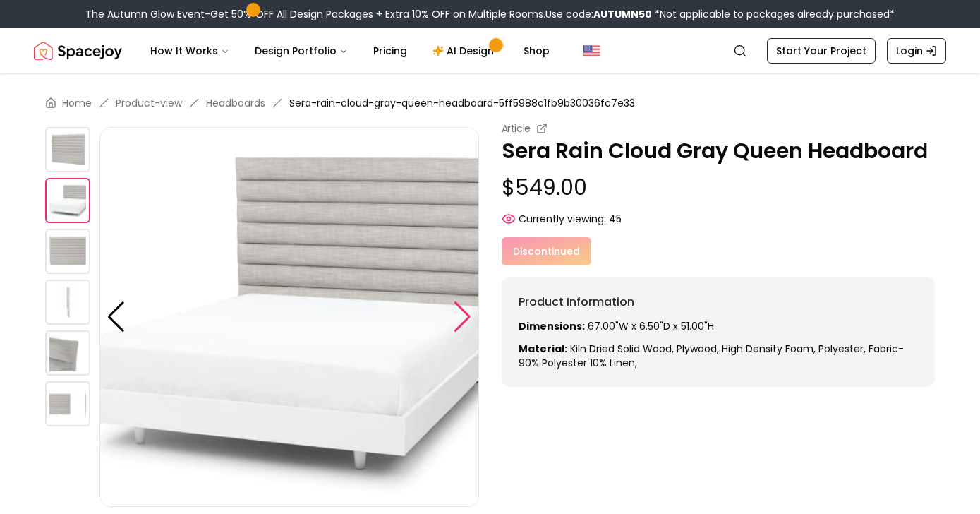 The image size is (980, 514). What do you see at coordinates (462, 103) in the screenshot?
I see `span: Sera-rain-cloud-gray-queen-headboard-5ff5988c1fb9b30036fc7e33` at bounding box center [462, 103].